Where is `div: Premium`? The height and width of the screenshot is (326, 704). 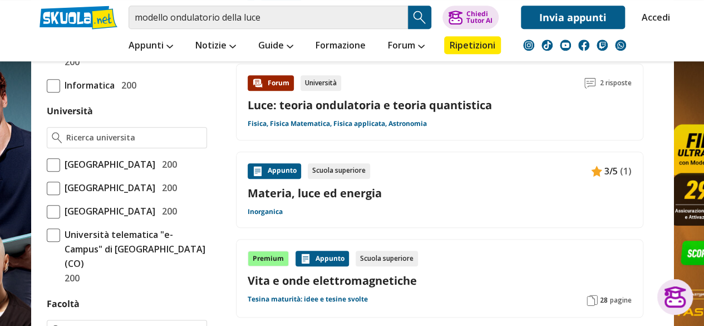
div: Premium is located at coordinates (268, 258).